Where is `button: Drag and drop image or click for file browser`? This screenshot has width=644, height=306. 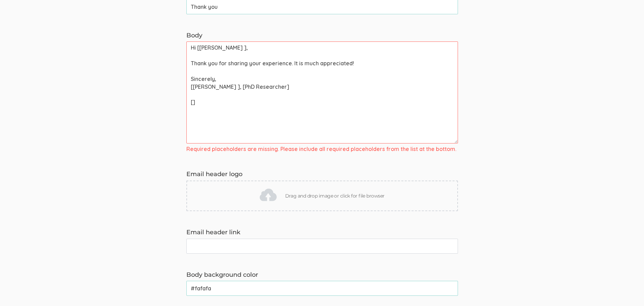 button: Drag and drop image or click for file browser is located at coordinates (322, 196).